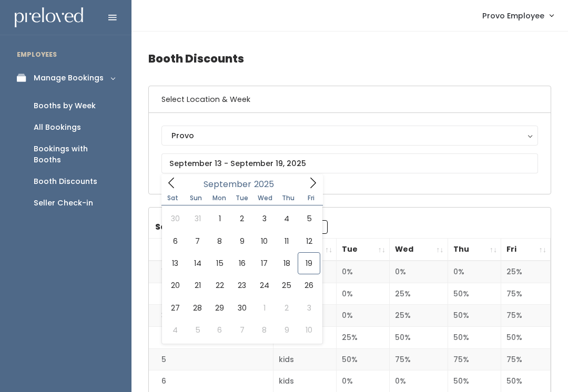 The width and height of the screenshot is (568, 392). I want to click on span: October 9, 2025, so click(287, 330).